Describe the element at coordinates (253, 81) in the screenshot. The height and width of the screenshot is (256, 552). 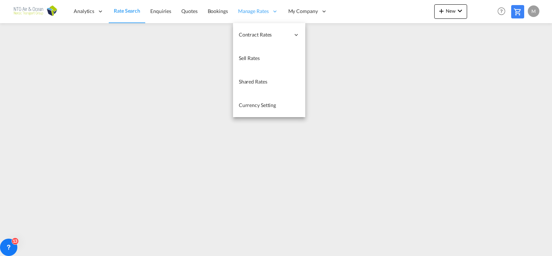
I see `span: Shared Rates` at that location.